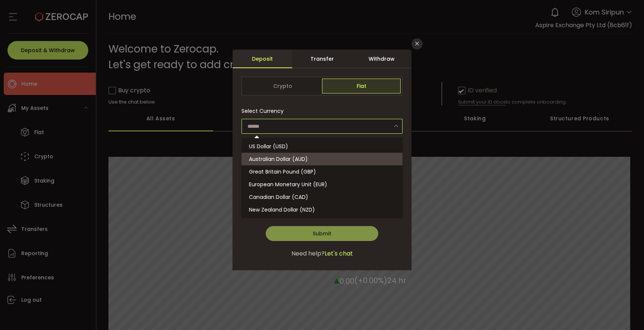 The image size is (644, 330). What do you see at coordinates (282, 210) in the screenshot?
I see `span: New Zealand Dollar (NZD)` at bounding box center [282, 210].